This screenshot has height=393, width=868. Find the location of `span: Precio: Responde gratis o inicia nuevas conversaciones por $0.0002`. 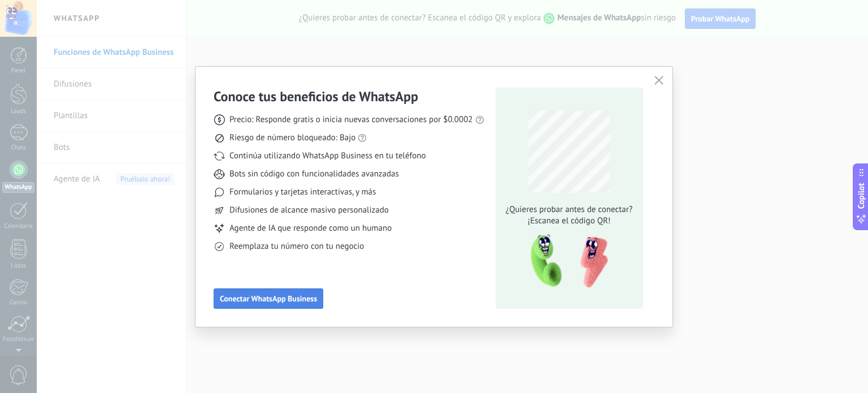

span: Precio: Responde gratis o inicia nuevas conversaciones por $0.0002 is located at coordinates (351, 120).